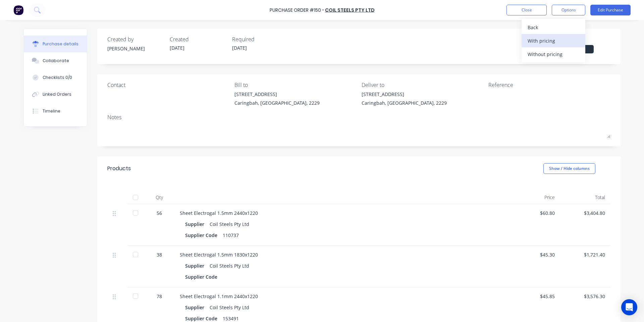 The image size is (644, 322). Describe the element at coordinates (527, 10) in the screenshot. I see `button: Close` at that location.